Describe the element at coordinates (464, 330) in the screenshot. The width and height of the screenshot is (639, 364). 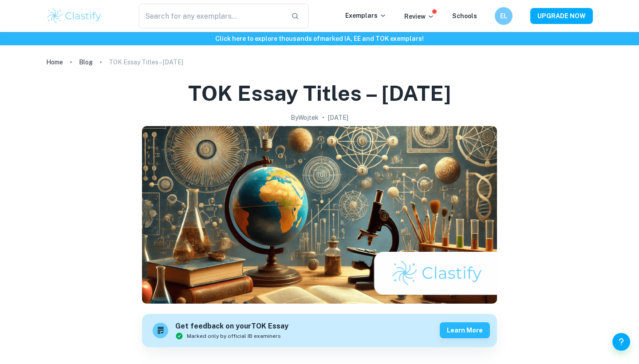
I see `button: Learn more` at that location.